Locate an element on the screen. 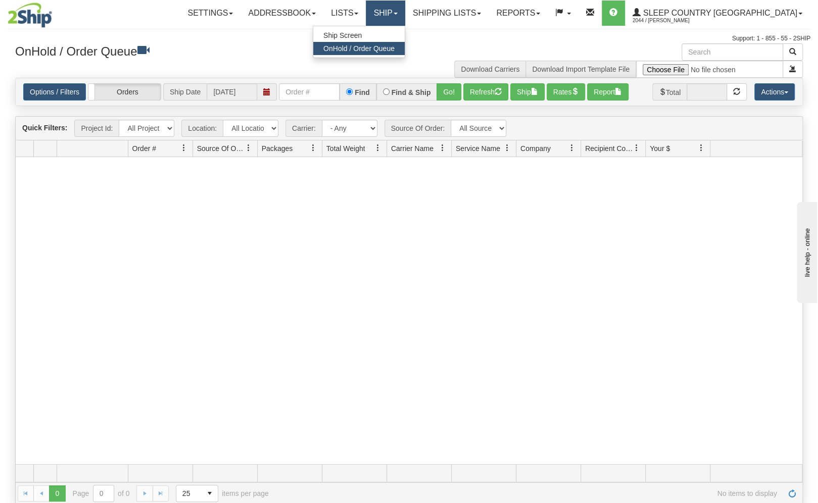 This screenshot has width=818, height=503. button: Search is located at coordinates (792, 52).